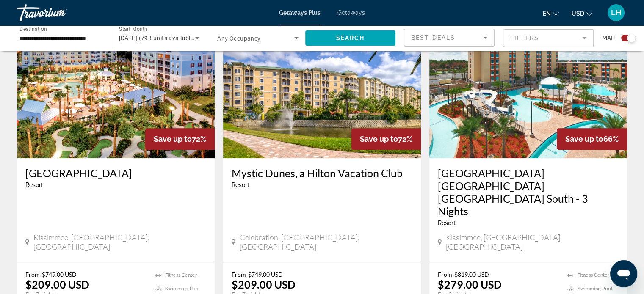  What do you see at coordinates (300, 13) in the screenshot?
I see `span: Getaways Plus` at bounding box center [300, 13].